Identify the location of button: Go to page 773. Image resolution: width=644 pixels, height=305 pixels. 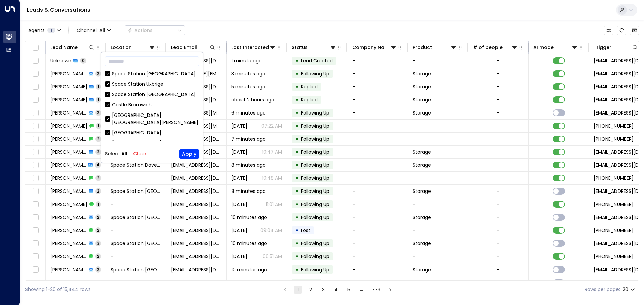
(376, 290).